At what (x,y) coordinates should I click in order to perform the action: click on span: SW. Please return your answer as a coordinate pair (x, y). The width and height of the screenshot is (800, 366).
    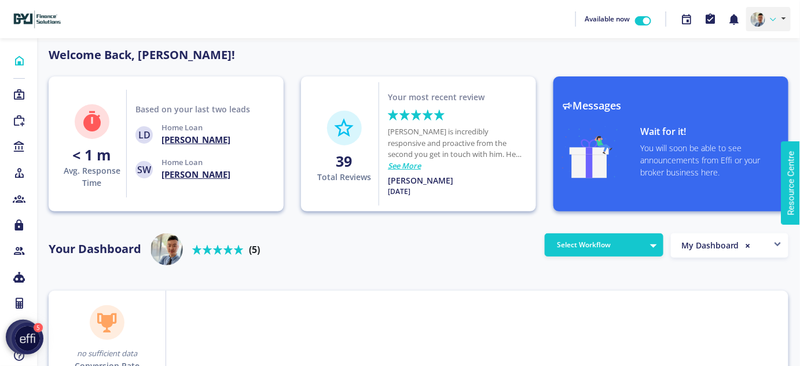
    Looking at the image, I should click on (144, 170).